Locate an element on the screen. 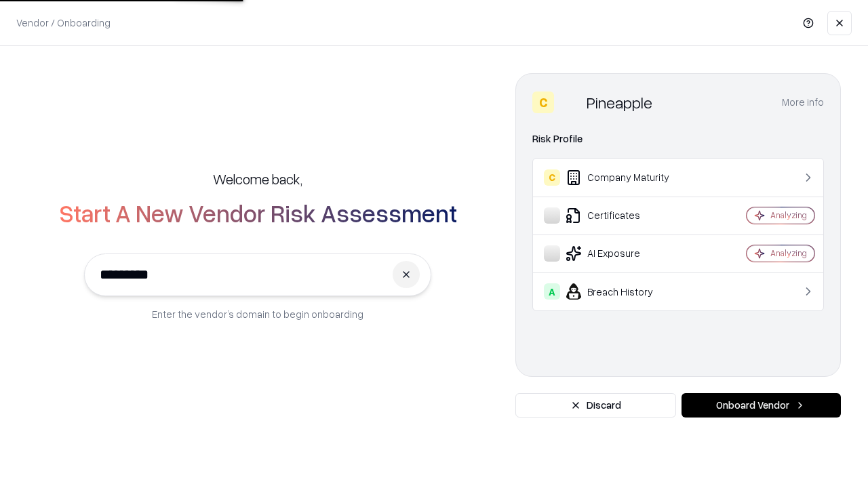 The width and height of the screenshot is (868, 488). p: Enter the vendor’s domain to begin onboarding is located at coordinates (258, 314).